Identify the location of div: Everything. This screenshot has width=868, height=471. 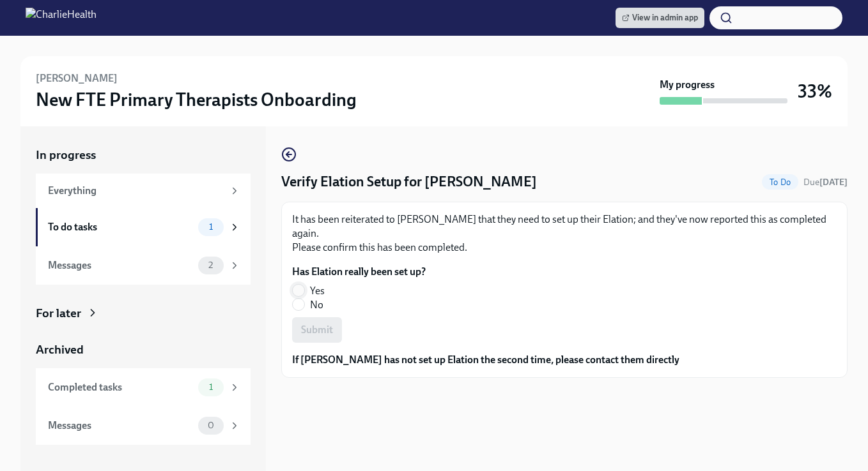
(135, 191).